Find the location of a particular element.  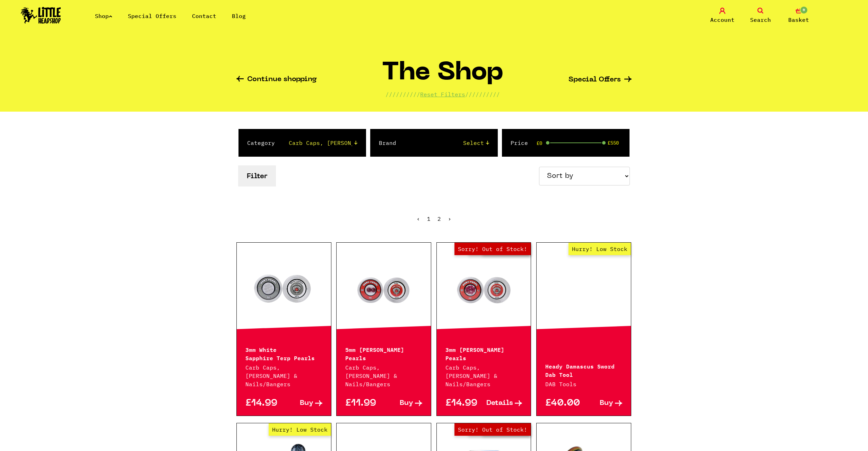

span: £0 is located at coordinates (540, 143).